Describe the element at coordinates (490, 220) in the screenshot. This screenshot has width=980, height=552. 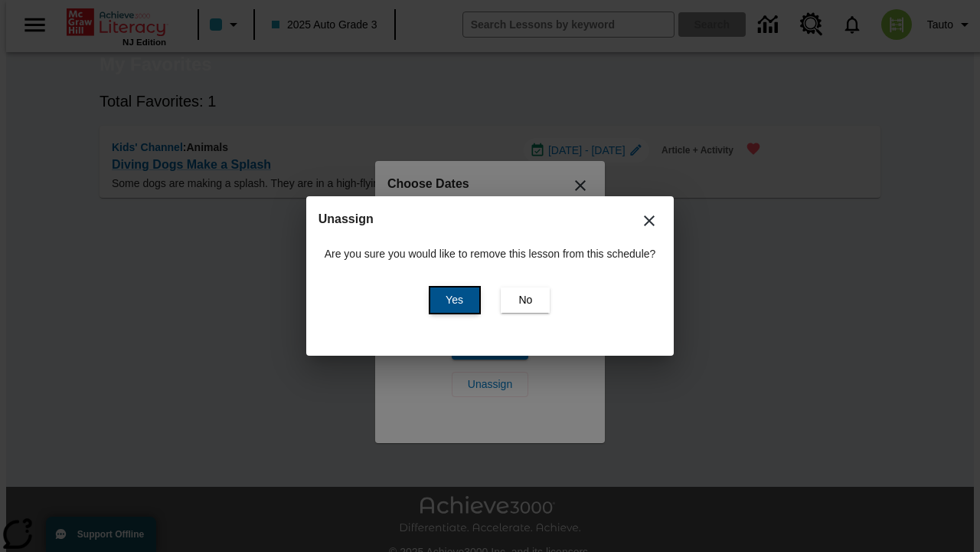
I see `h2: Unassign` at that location.